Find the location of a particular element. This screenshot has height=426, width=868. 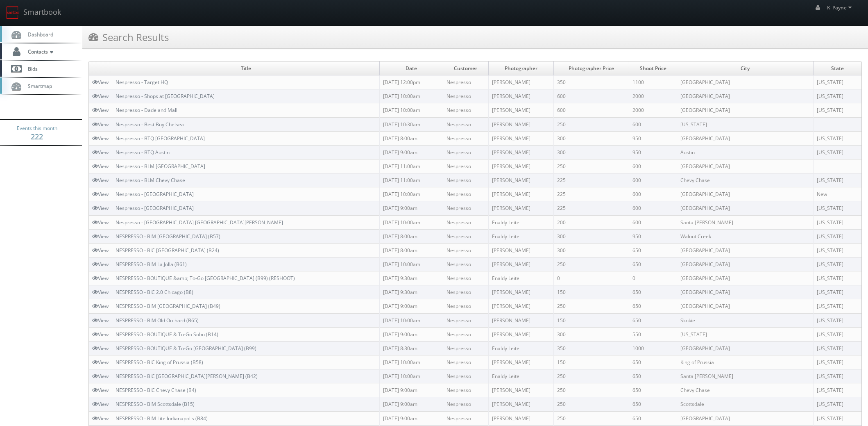

td: Austin is located at coordinates (745, 152).